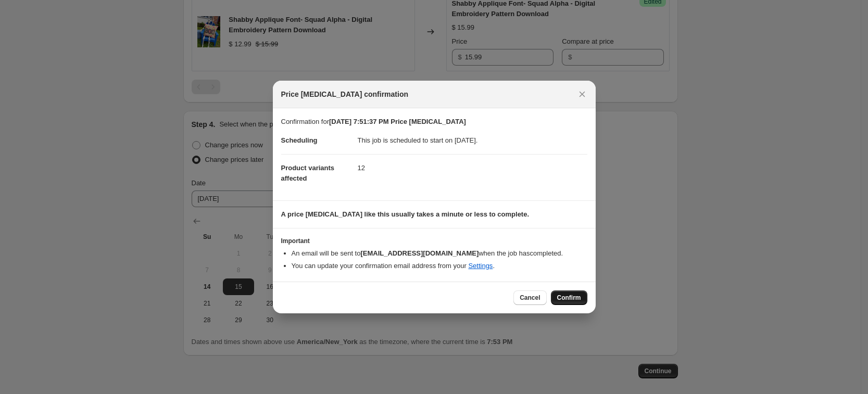 The width and height of the screenshot is (868, 394). Describe the element at coordinates (434, 241) in the screenshot. I see `h3: Important` at that location.